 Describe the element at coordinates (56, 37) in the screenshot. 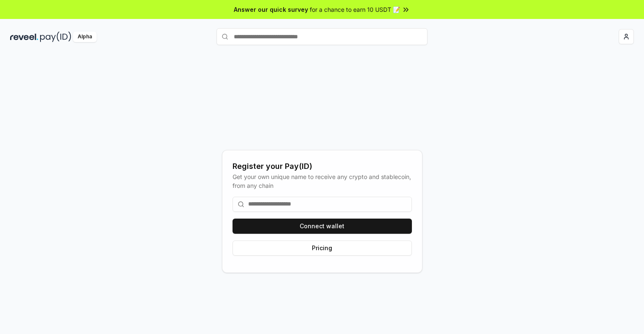

I see `img: pay_id` at that location.